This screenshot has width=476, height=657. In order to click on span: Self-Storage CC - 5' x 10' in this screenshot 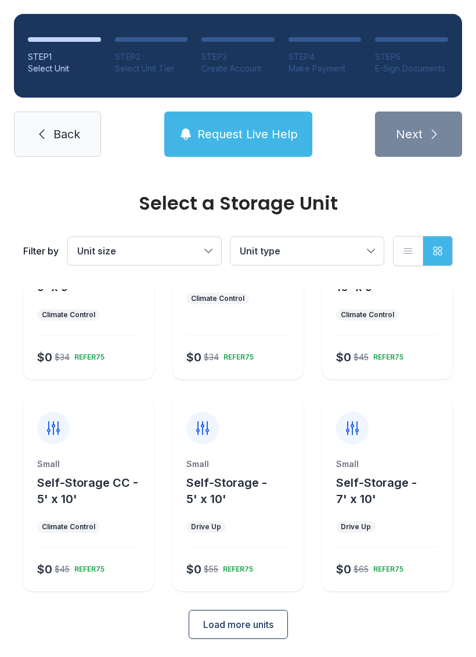, I will do `click(88, 491)`.